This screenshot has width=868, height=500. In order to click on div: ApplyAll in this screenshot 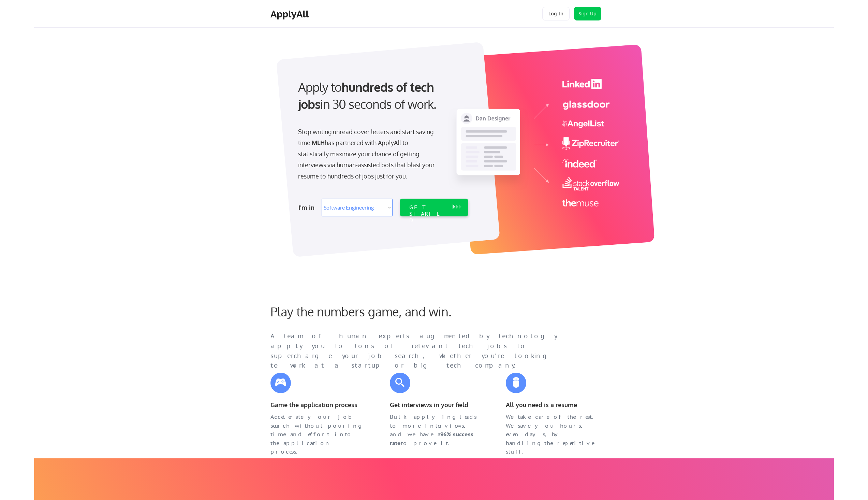, I will do `click(290, 14)`.